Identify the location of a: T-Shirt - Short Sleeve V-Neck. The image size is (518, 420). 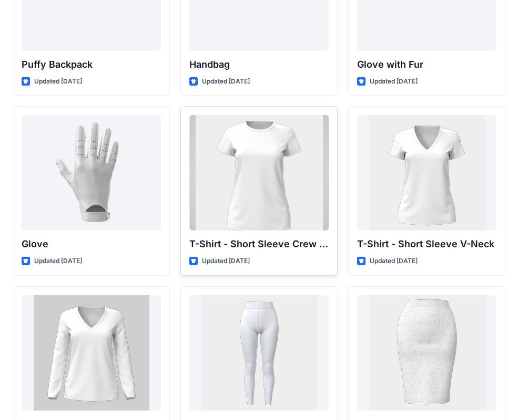
(427, 173).